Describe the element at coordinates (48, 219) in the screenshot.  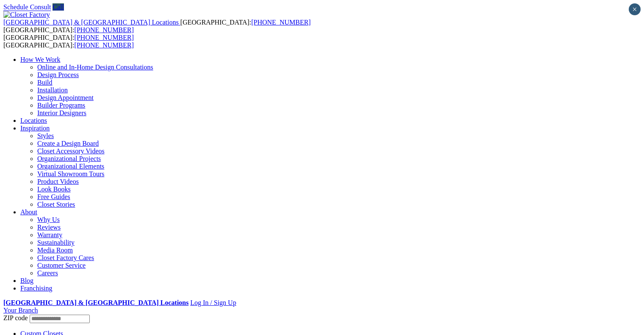
I see `a: Why Us` at that location.